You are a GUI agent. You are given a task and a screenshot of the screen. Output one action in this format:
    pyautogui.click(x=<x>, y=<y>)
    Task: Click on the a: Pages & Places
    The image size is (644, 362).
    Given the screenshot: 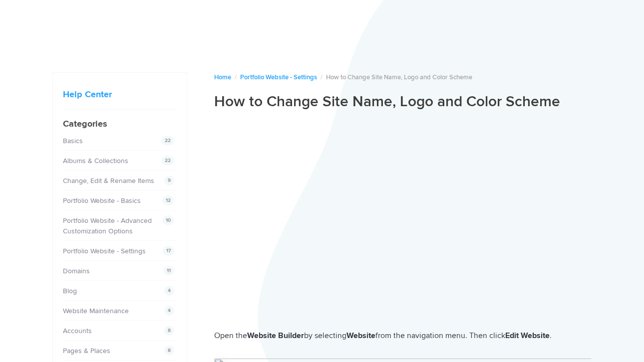 What is the action you would take?
    pyautogui.click(x=87, y=351)
    